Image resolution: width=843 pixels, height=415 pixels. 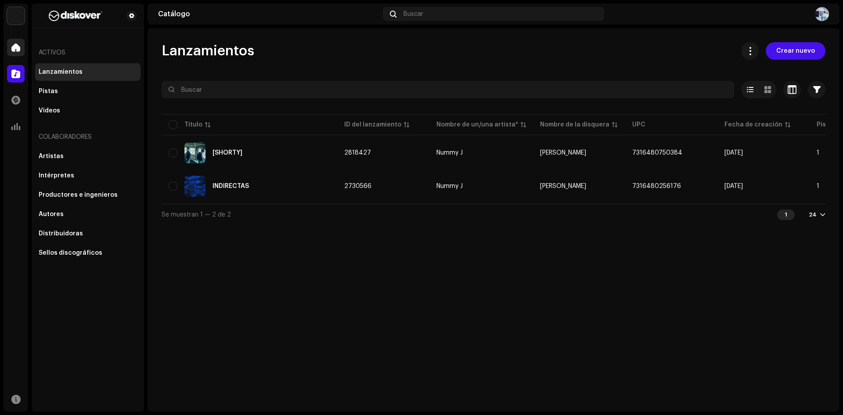 I want to click on img: a5be4239-679f-45e5-8bb5-bbd3cd3369f0, so click(x=195, y=186).